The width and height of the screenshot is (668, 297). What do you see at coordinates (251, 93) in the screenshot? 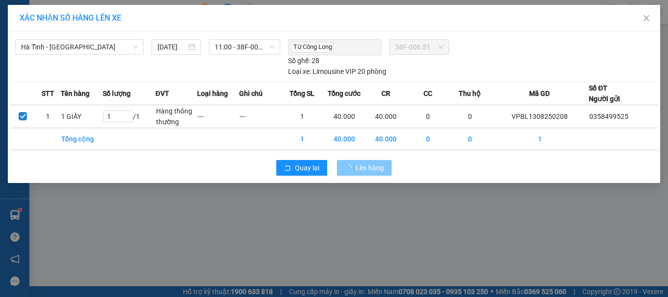
I see `span: Ghi chú` at bounding box center [251, 93].